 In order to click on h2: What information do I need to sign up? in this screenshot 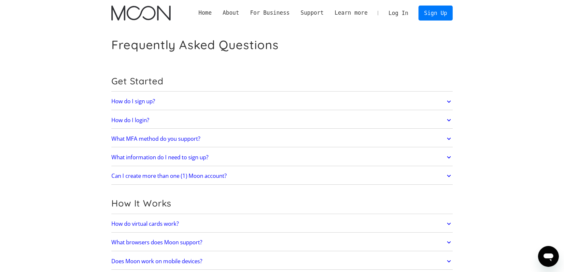, I will do `click(160, 157)`.